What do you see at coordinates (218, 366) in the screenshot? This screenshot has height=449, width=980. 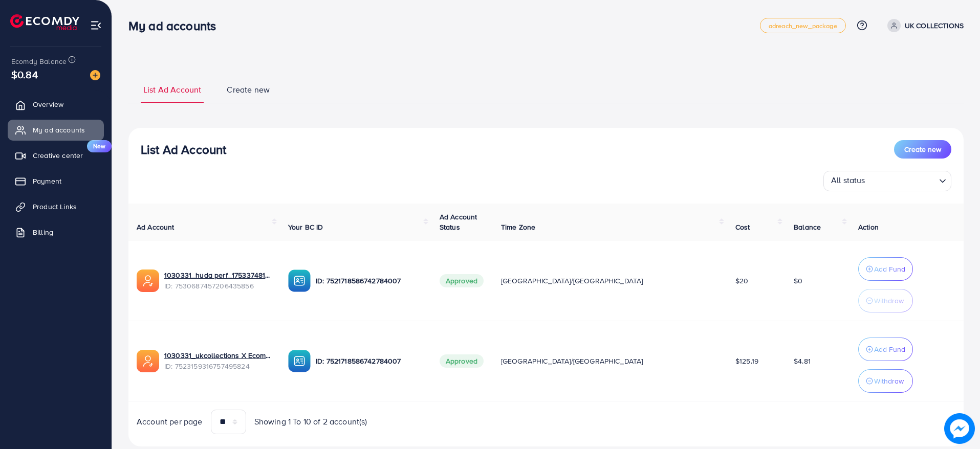 I see `span: ID: 7523159316757495824` at bounding box center [218, 366].